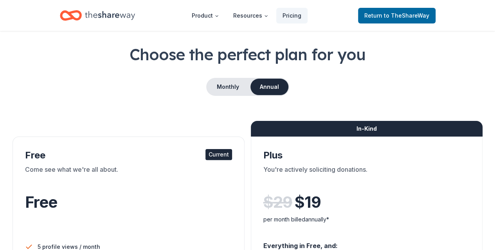 The height and width of the screenshot is (250, 495). I want to click on a: Returnto TheShareWay, so click(397, 16).